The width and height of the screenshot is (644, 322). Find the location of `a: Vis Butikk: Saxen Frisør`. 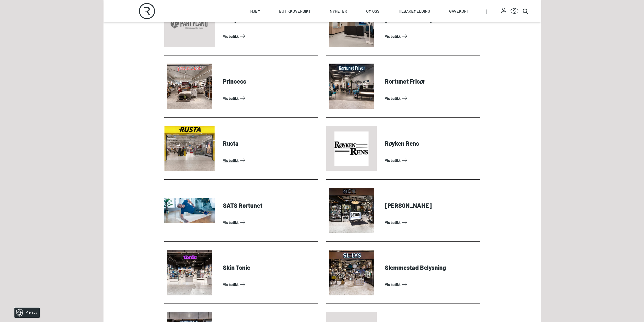

a: Vis Butikk: Saxen Frisør is located at coordinates (431, 222).